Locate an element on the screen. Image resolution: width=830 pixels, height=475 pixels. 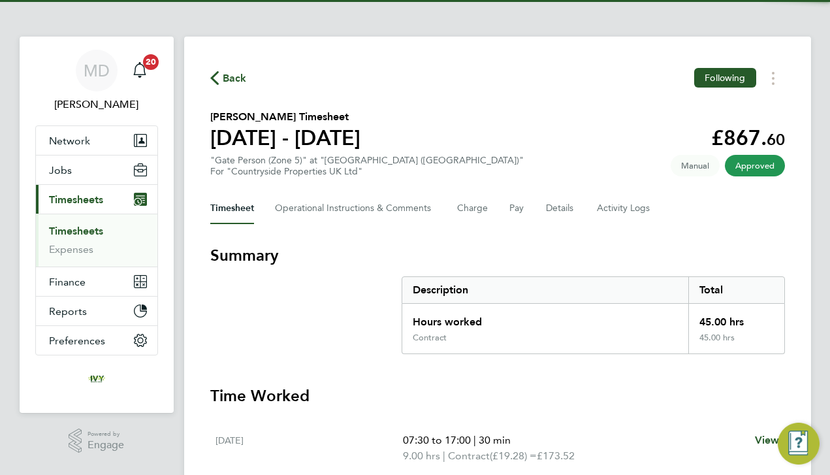
span: Timesheets is located at coordinates (76, 199).